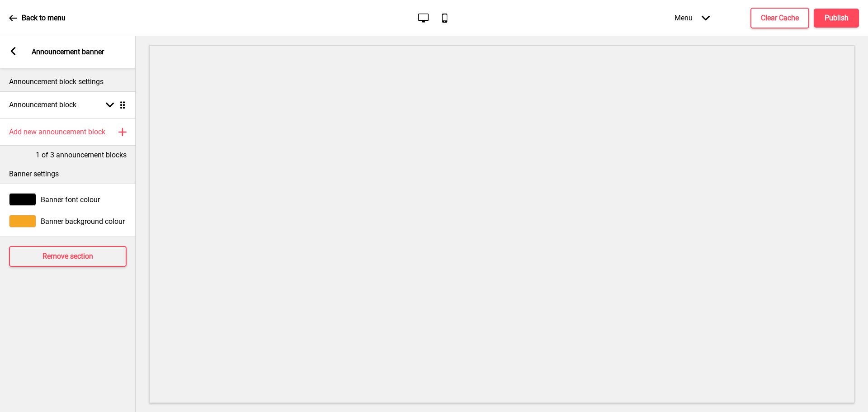  I want to click on p: Announcement block settings, so click(68, 81).